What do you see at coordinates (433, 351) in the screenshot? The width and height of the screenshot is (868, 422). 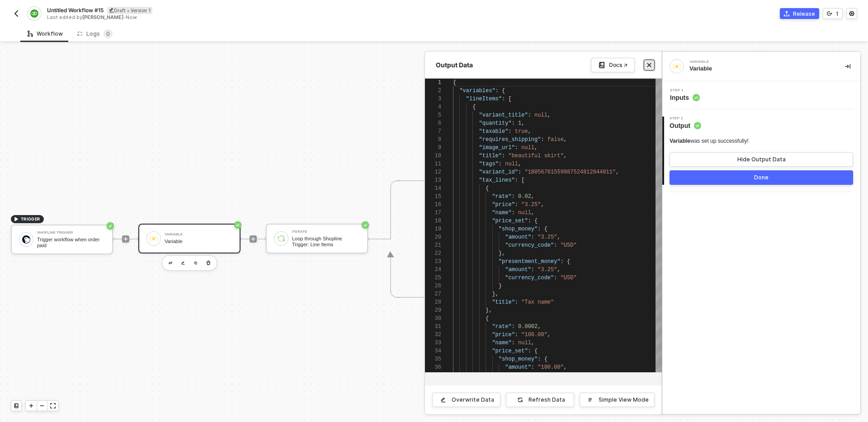 I see `div: 34` at bounding box center [433, 351].